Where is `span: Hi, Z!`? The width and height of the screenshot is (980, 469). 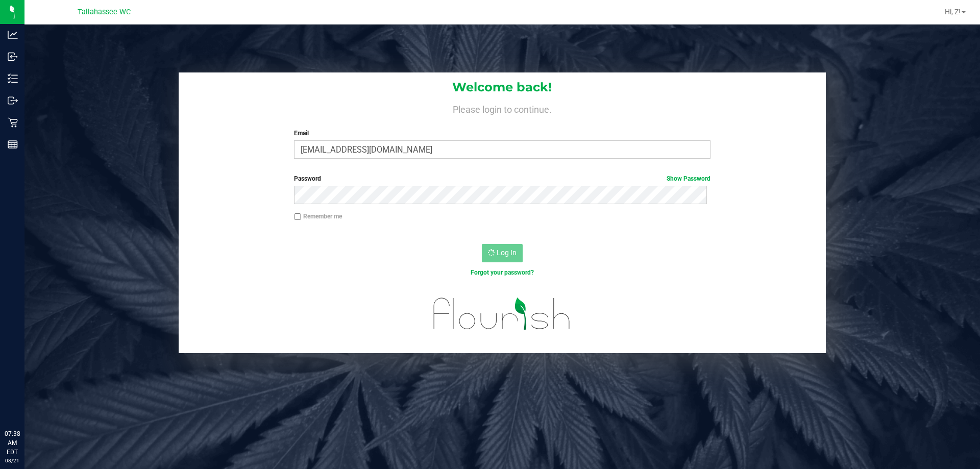
span: Hi, Z! is located at coordinates (953, 12).